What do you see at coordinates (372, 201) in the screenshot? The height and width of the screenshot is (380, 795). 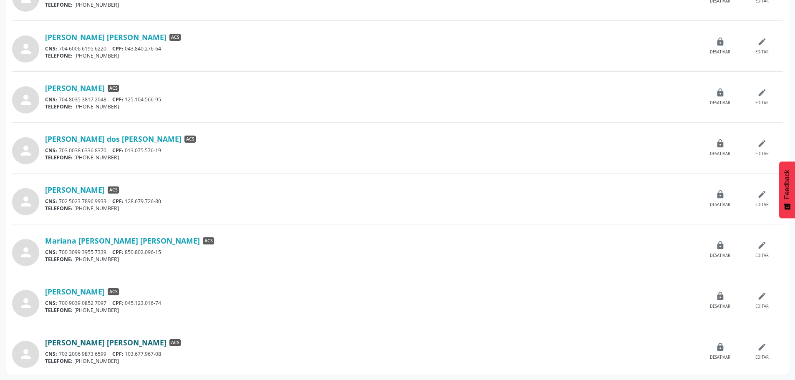 I see `div: 702 5023 7896 9933 128.679.726-80` at bounding box center [372, 201].